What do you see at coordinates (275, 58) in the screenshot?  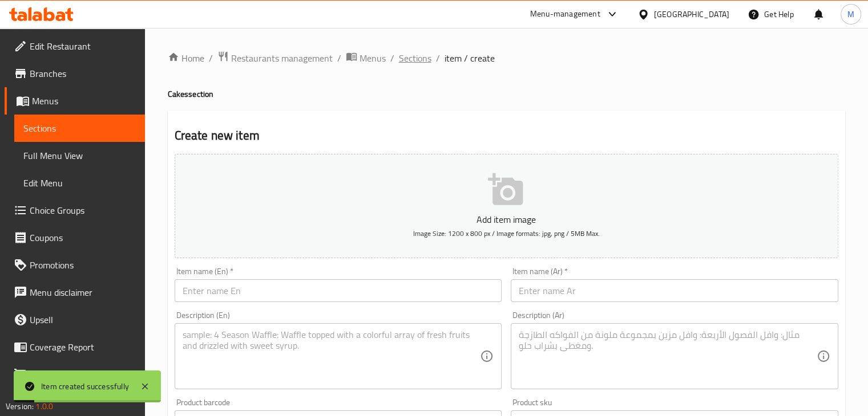 I see `a: Restaurants management` at bounding box center [275, 58].